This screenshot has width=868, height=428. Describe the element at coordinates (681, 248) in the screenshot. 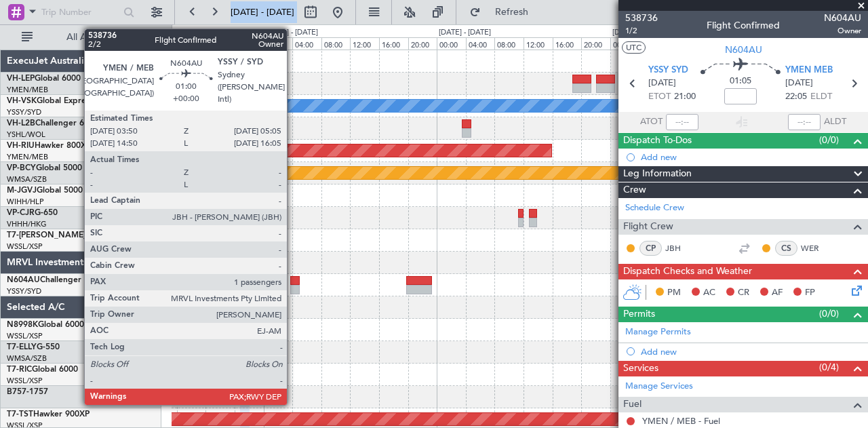

I see `a: JBH` at that location.